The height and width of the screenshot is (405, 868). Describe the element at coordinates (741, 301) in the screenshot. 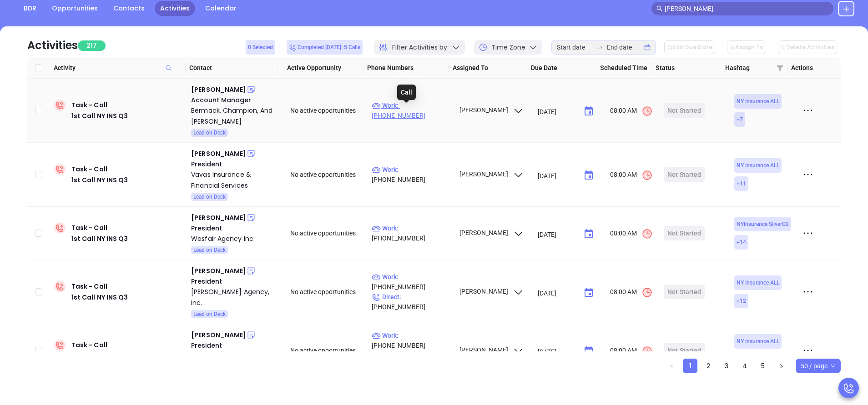

I see `span: + 12` at that location.